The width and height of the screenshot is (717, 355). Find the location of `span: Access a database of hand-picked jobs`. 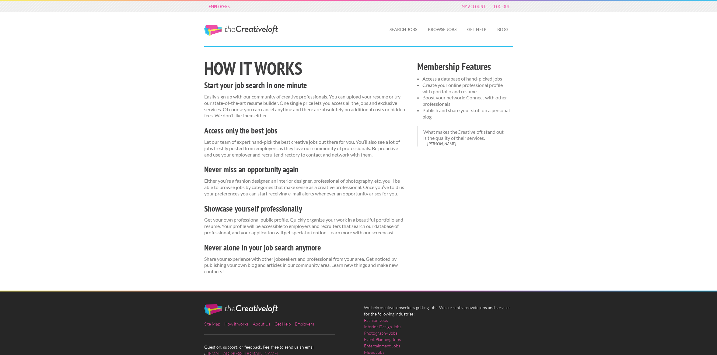

span: Access a database of hand-picked jobs is located at coordinates (462, 79).